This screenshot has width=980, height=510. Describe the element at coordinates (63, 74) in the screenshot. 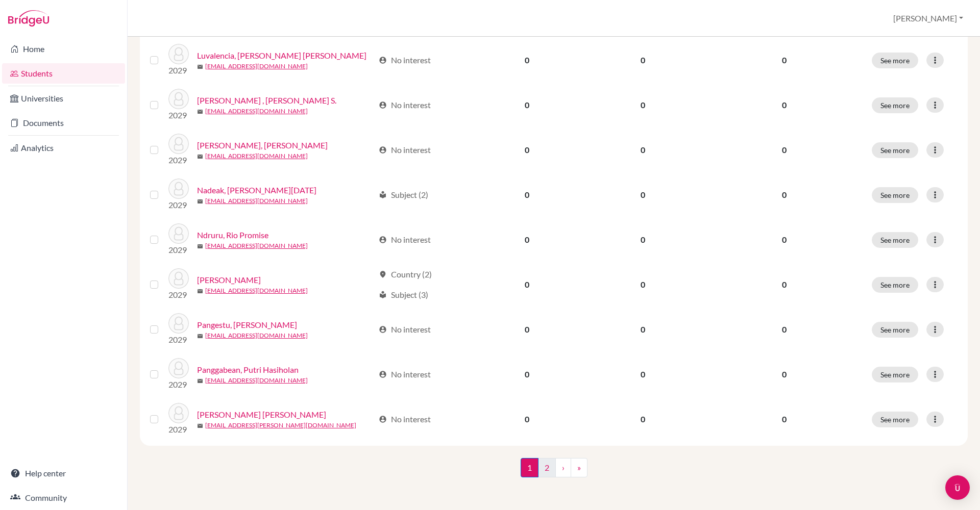

I see `a: Students` at that location.